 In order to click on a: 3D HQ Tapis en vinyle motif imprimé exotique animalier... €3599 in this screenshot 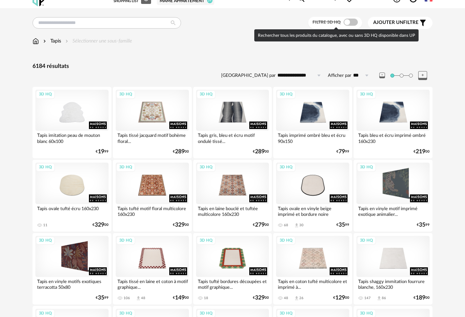, I will do `click(393, 195)`.